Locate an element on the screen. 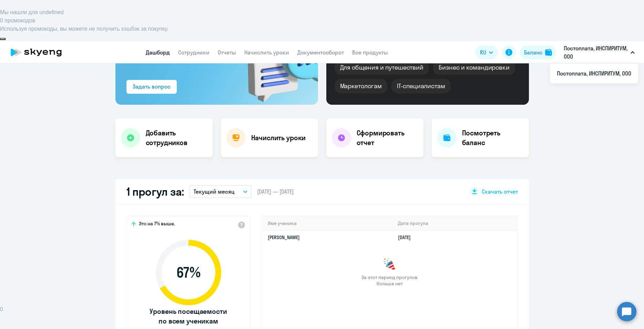 The width and height of the screenshot is (644, 329). span: Это на 7% выше, is located at coordinates (157, 225).